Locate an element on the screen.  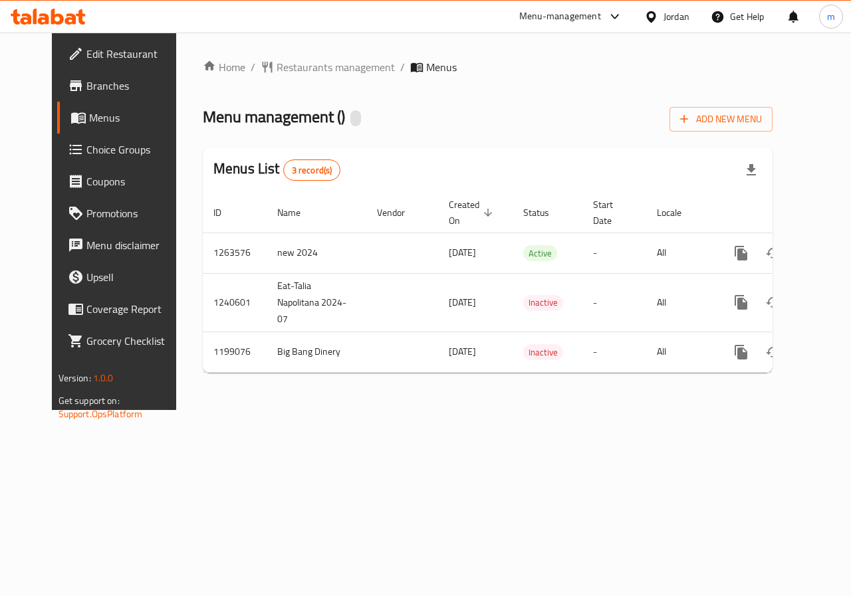
span: 3 record(s) is located at coordinates (312, 170).